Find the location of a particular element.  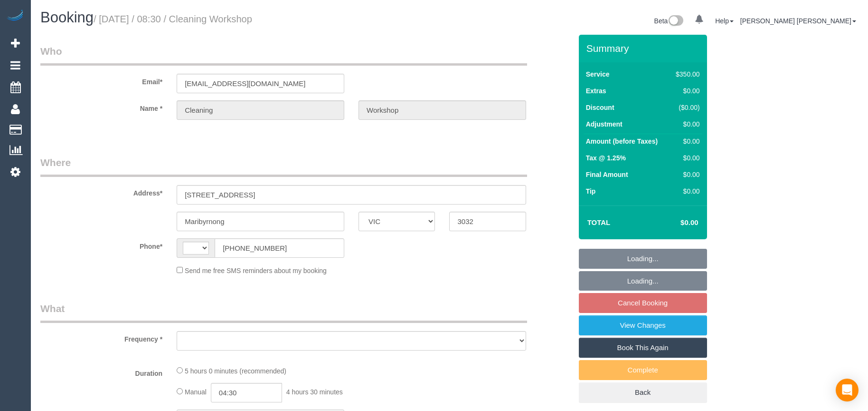

label: Frequency * is located at coordinates (101, 337).